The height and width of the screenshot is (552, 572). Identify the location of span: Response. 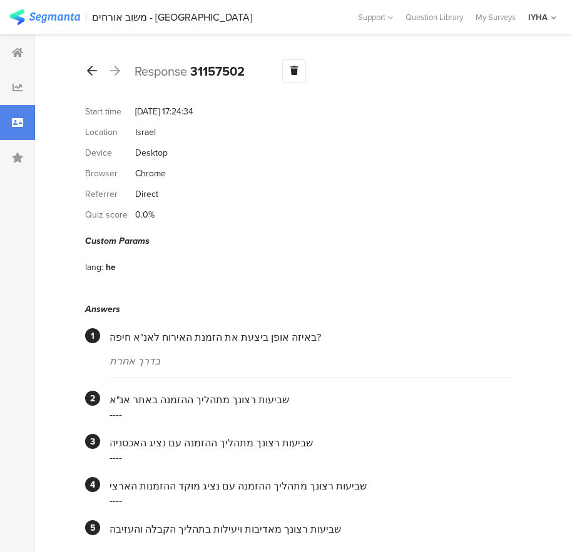
(161, 71).